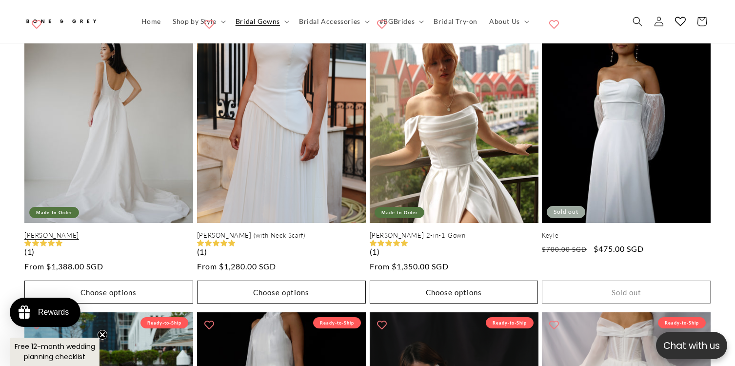  What do you see at coordinates (261, 21) in the screenshot?
I see `summary: Bridal Gowns` at bounding box center [261, 21].